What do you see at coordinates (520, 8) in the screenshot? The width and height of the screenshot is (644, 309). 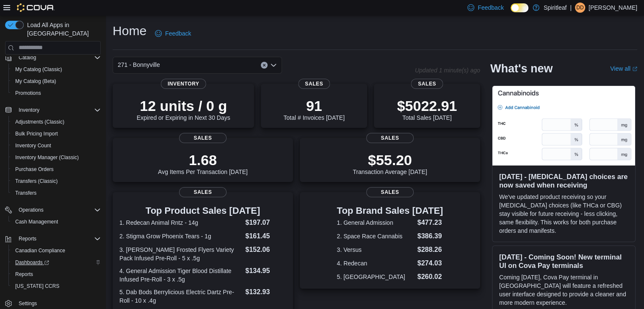 I see `input: Dark Mode` at bounding box center [520, 8].